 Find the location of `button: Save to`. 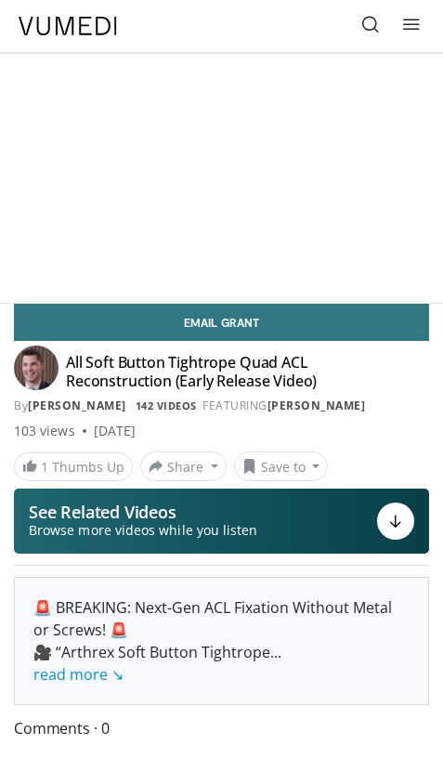

button: Save to is located at coordinates (281, 466).